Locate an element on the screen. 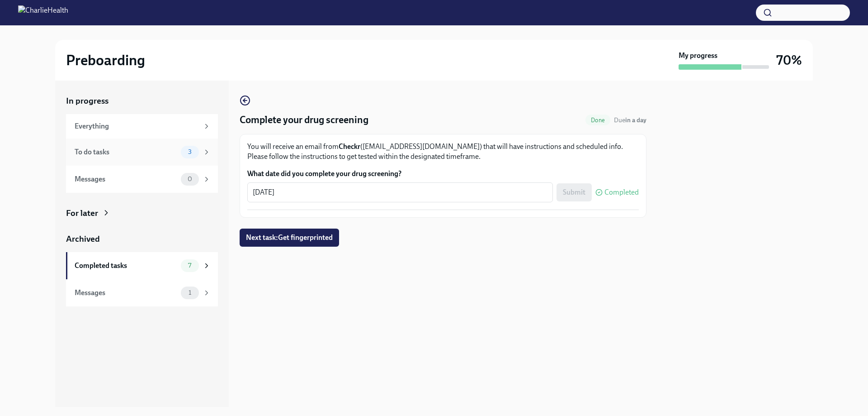 The width and height of the screenshot is (868, 416). img: CharlieHealth is located at coordinates (43, 13).